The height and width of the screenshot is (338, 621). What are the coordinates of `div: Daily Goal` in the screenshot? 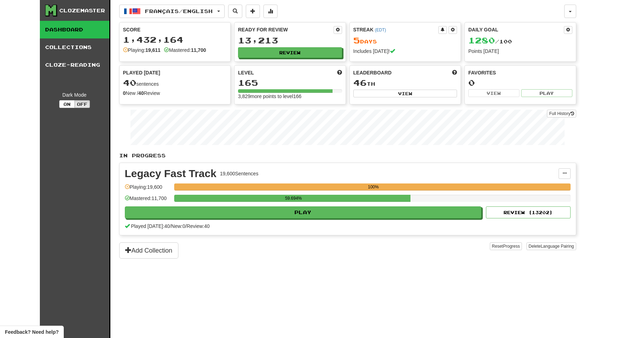 It's located at (516, 30).